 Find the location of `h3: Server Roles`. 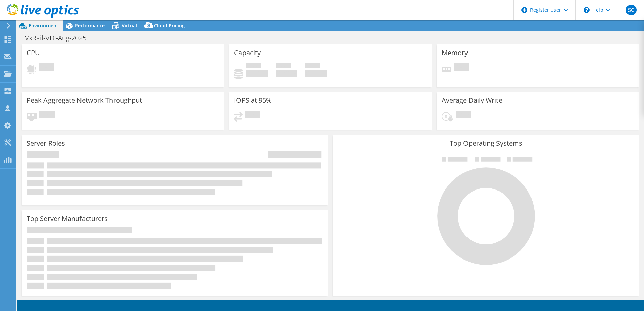

h3: Server Roles is located at coordinates (46, 143).